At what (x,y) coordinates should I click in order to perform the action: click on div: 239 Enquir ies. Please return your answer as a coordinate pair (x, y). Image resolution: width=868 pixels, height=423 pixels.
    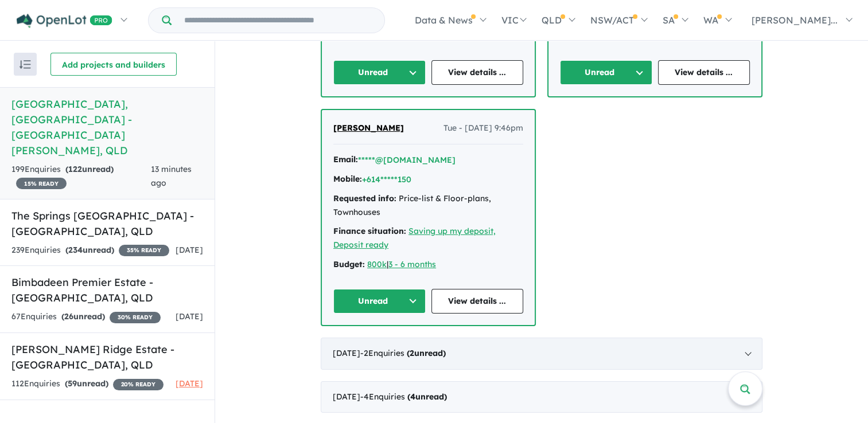
    Looking at the image, I should click on (90, 250).